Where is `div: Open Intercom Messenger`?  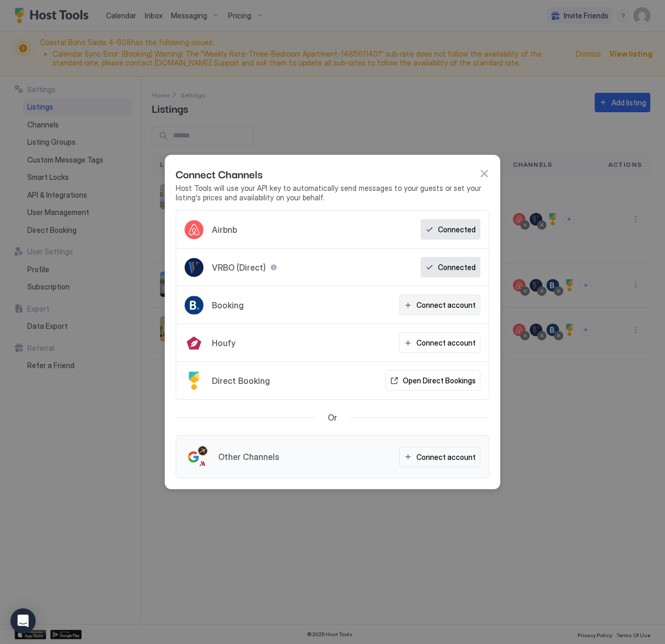 div: Open Intercom Messenger is located at coordinates (23, 621).